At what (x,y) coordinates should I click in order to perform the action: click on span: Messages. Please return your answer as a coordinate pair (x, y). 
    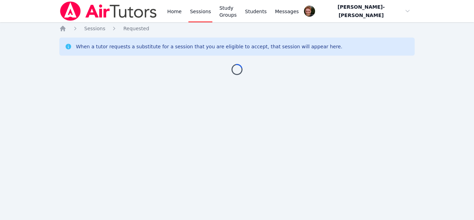
    Looking at the image, I should click on (287, 11).